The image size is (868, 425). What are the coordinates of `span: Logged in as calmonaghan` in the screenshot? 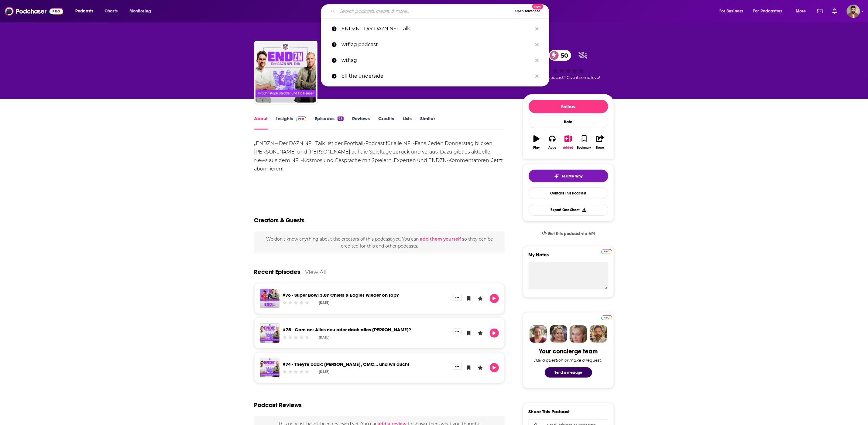 It's located at (854, 11).